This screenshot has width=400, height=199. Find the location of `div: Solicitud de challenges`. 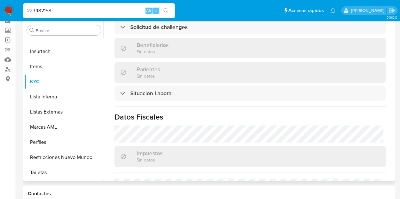

div: Solicitud de challenges is located at coordinates (250, 27).